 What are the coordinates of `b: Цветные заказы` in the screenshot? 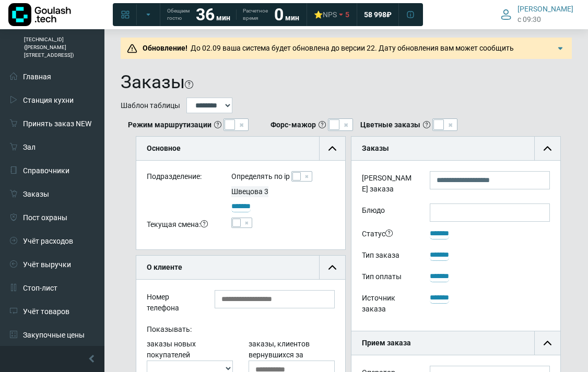 It's located at (390, 125).